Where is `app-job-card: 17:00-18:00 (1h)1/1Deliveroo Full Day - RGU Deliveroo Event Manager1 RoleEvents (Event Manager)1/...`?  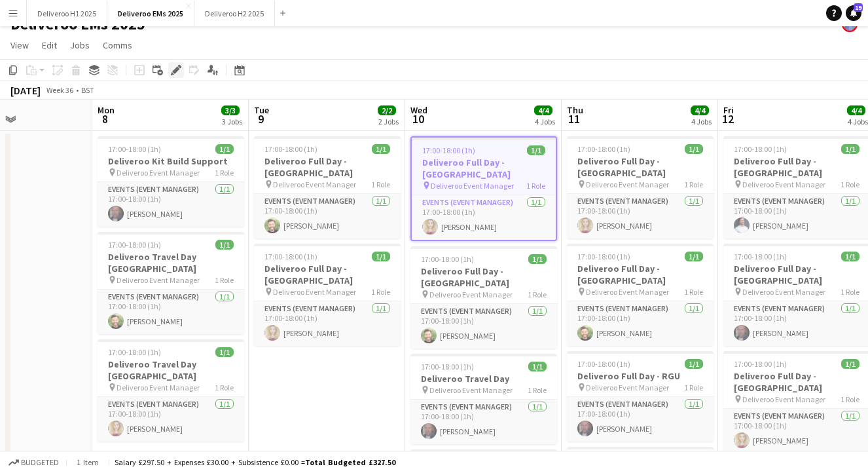
app-job-card: 17:00-18:00 (1h)1/1Deliveroo Full Day - RGU Deliveroo Event Manager1 RoleEvents (Event Manager)1/... is located at coordinates (640, 396).